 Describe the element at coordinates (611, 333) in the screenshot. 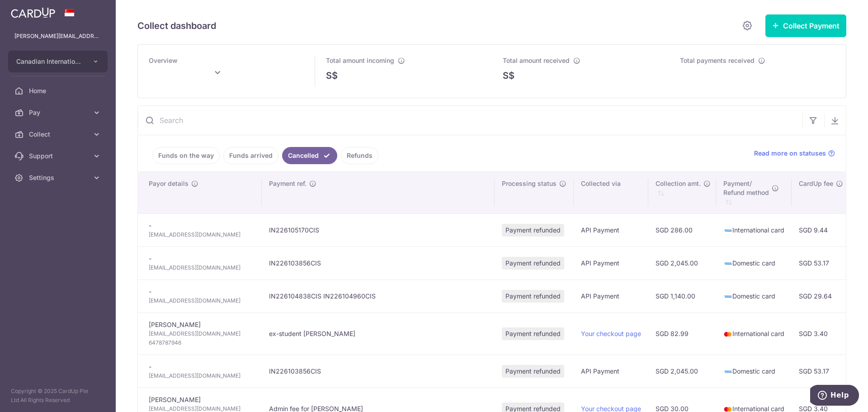

I see `a: Your checkout page` at that location.